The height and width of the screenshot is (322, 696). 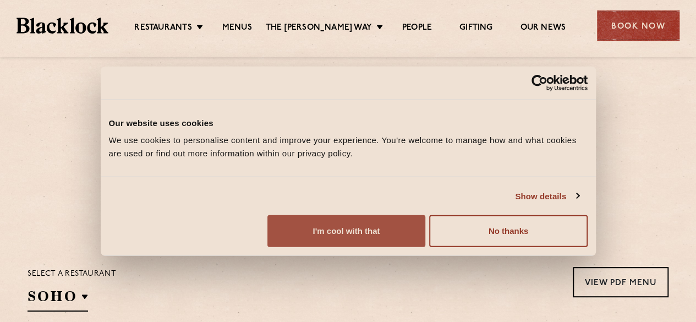 What do you see at coordinates (547, 196) in the screenshot?
I see `a: Show details` at bounding box center [547, 196].